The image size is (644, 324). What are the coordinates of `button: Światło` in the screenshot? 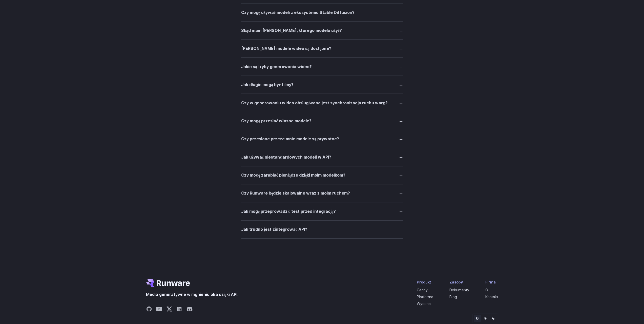 It's located at (485, 318).